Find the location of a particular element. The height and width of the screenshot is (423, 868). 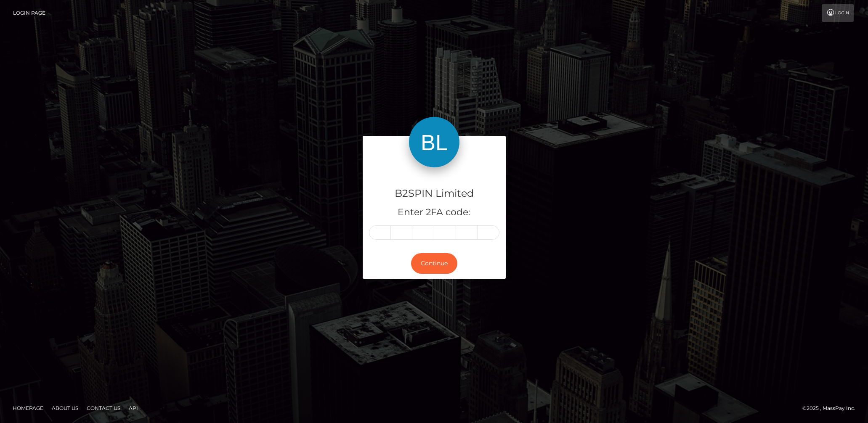

a: Homepage is located at coordinates (28, 408).